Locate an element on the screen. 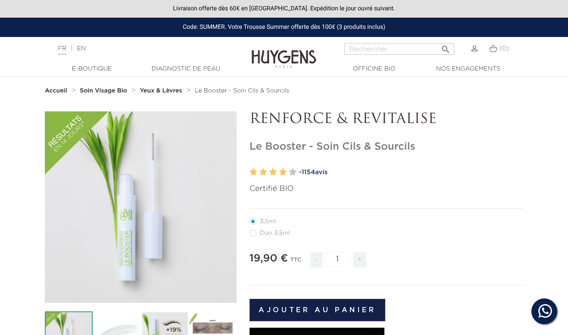  a: Nos engagements is located at coordinates (468, 69).